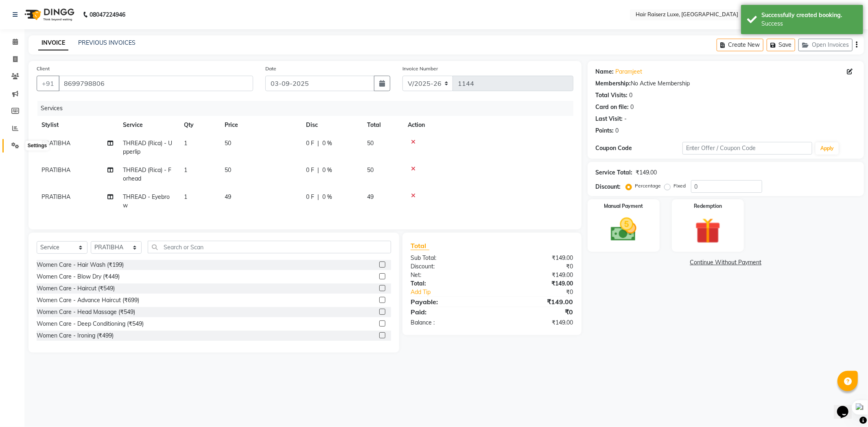 The width and height of the screenshot is (868, 427). Describe the element at coordinates (148, 125) in the screenshot. I see `th: Service` at that location.